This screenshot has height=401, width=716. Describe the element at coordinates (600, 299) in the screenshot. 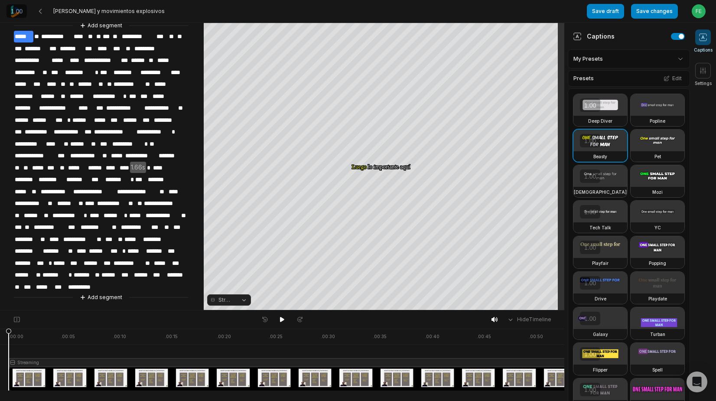

I see `h3: Drive` at that location.